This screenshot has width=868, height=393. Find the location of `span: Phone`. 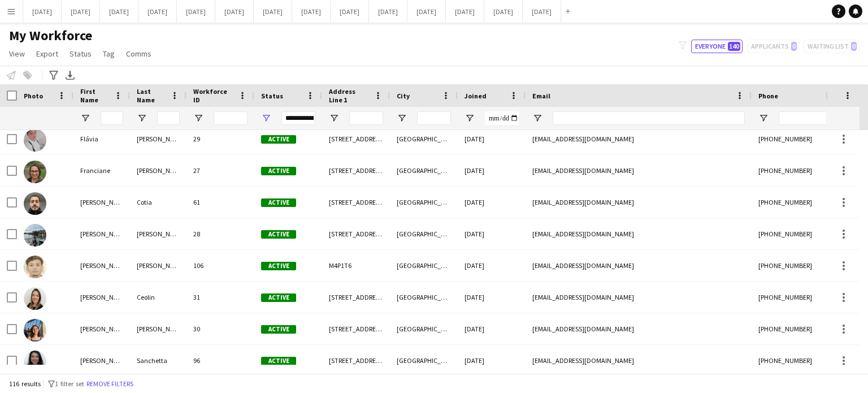

span: Phone is located at coordinates (768, 95).